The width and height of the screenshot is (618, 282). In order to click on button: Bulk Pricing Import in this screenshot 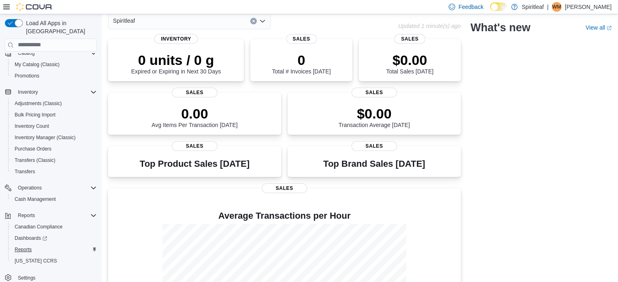, I will do `click(54, 115)`.